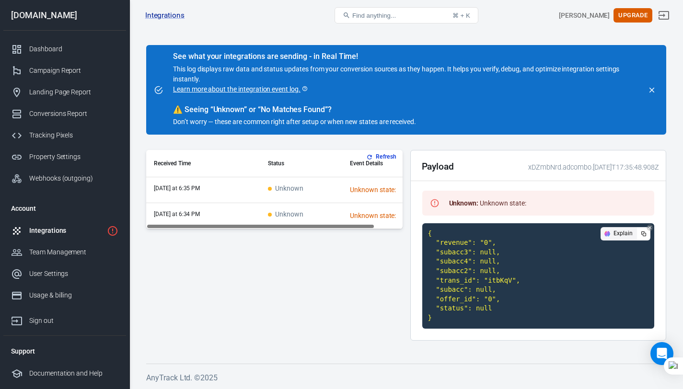 The height and width of the screenshot is (389, 683). Describe the element at coordinates (388, 163) in the screenshot. I see `th: Event Details` at that location.